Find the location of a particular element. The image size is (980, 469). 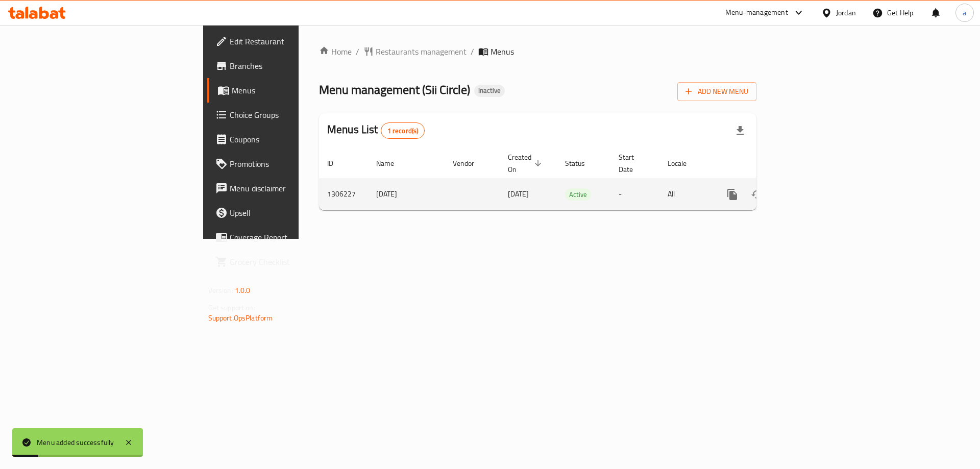

button: more is located at coordinates (733, 194).